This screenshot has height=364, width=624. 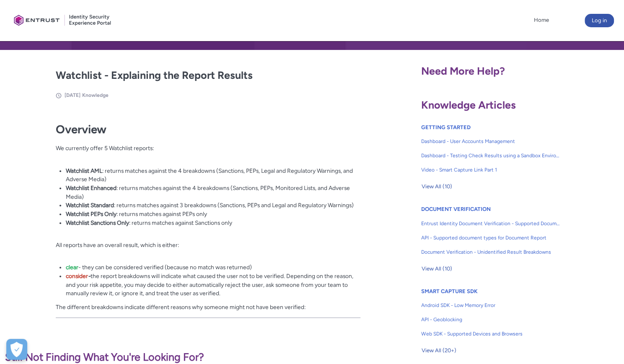 I want to click on li: - they can be considered verified (because no match was returned), so click(x=213, y=267).